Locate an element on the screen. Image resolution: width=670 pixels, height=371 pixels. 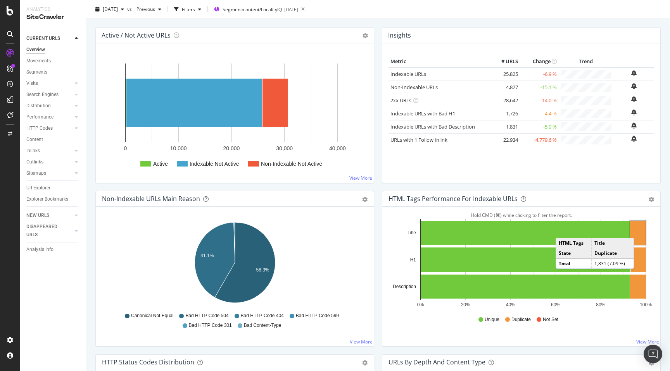
h4: Insights is located at coordinates (399, 35).